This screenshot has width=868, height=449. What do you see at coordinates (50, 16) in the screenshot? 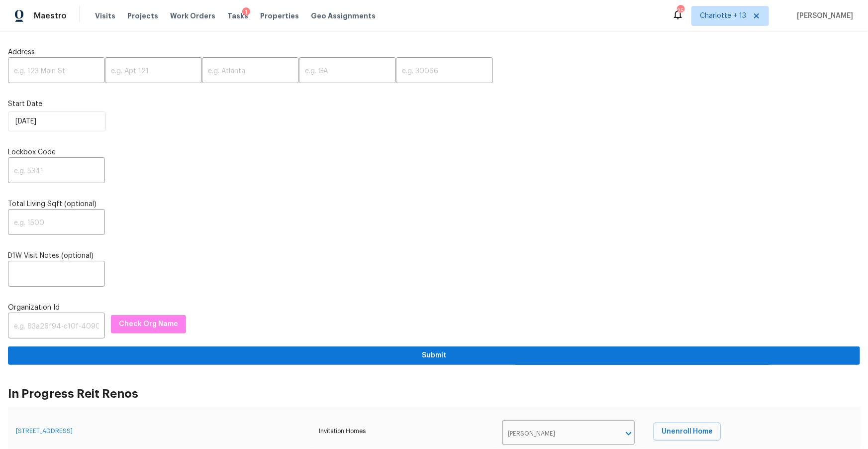
I see `span: Maestro` at bounding box center [50, 16].